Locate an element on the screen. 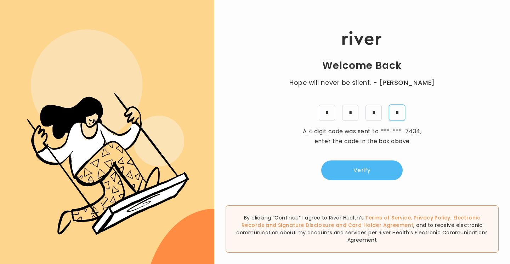 This screenshot has height=264, width=510. div: By clicking “Continue” I agree to River Health’s is located at coordinates (362, 229).